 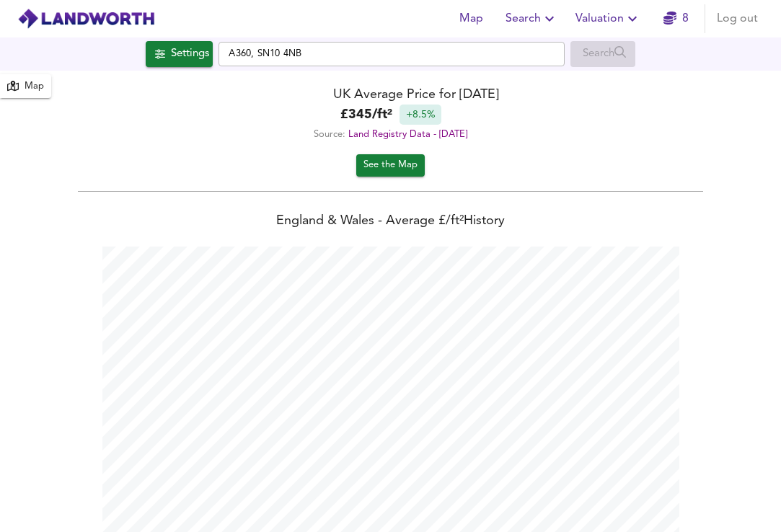 What do you see at coordinates (179, 54) in the screenshot?
I see `button: Settings` at bounding box center [179, 54].